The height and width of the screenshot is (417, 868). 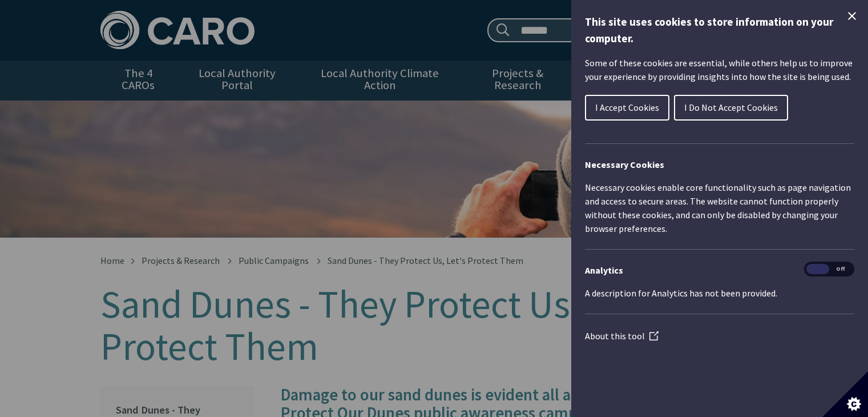 I want to click on p: Some of these cookies are essential, while others help us to improve your experience by providing..., so click(x=720, y=70).